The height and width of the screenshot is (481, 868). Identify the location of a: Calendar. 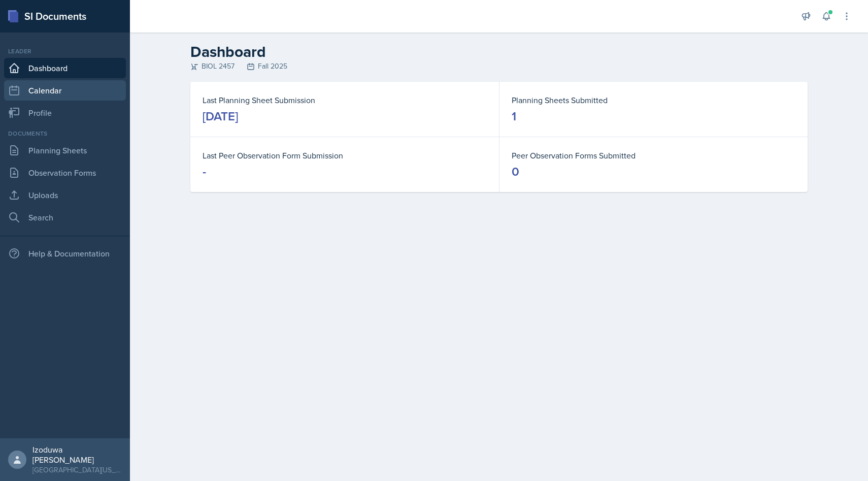
(65, 90).